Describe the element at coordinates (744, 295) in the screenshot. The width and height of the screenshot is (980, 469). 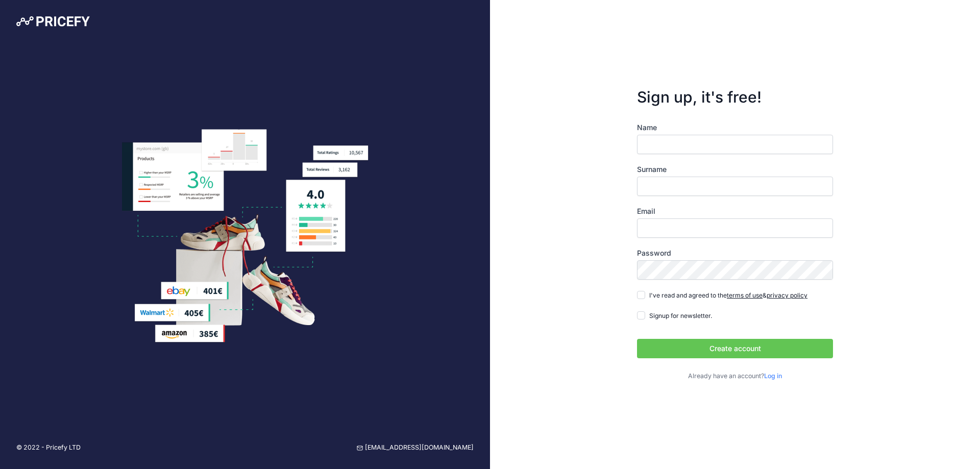
I see `a: terms of use` at that location.